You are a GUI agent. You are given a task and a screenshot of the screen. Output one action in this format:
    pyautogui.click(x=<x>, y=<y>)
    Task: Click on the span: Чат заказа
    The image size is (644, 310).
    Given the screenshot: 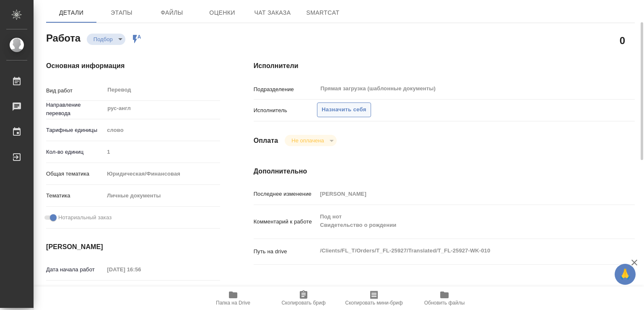 What is the action you would take?
    pyautogui.click(x=273, y=13)
    